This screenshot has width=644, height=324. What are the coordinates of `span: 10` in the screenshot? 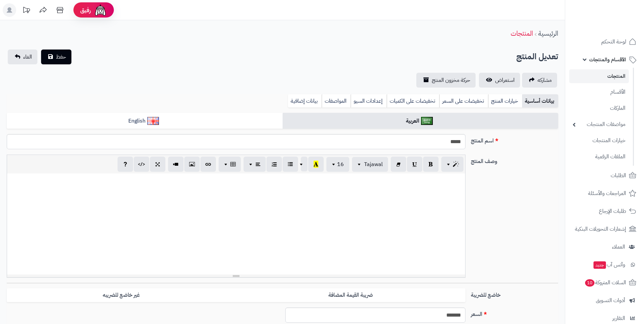 It's located at (589, 283).